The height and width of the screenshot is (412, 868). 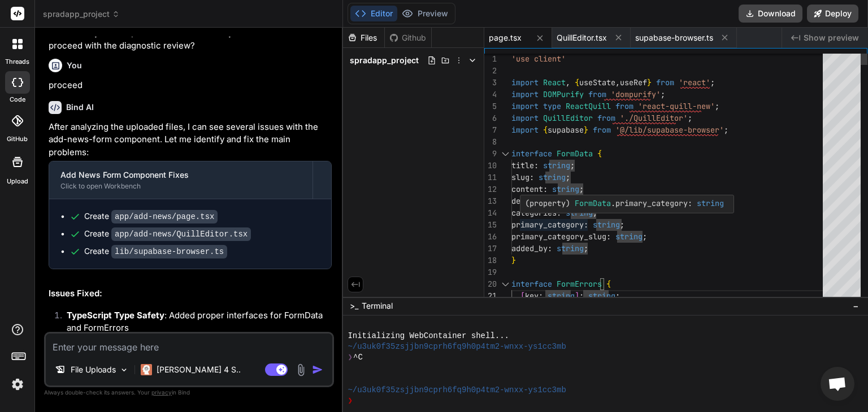 I want to click on span: title, so click(x=522, y=166).